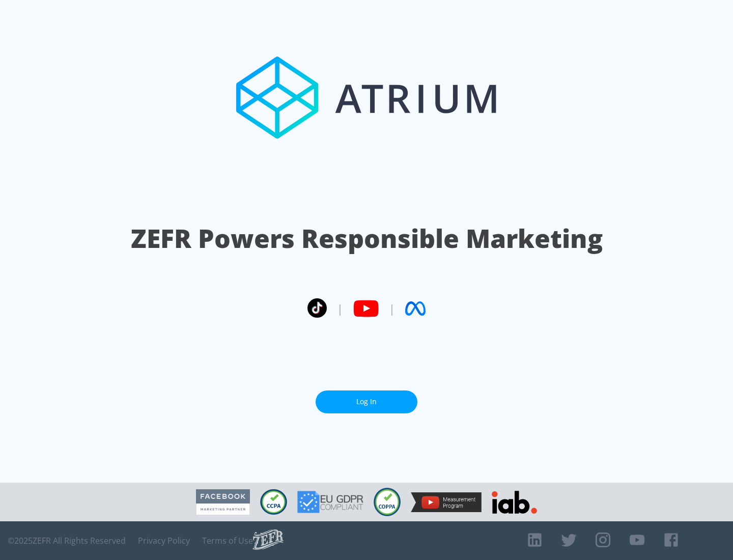 This screenshot has width=733, height=560. What do you see at coordinates (228, 541) in the screenshot?
I see `a: Terms of Use` at bounding box center [228, 541].